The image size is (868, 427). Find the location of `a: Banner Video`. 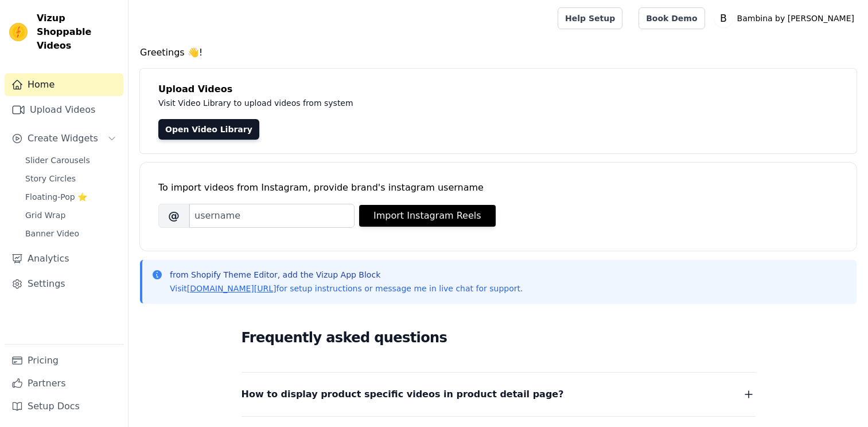

a: Banner Video is located at coordinates (70, 234).